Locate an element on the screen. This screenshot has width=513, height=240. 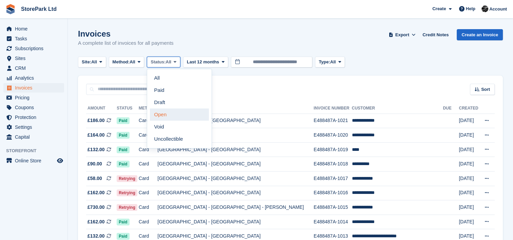
button: Last 12 months is located at coordinates (205, 62).